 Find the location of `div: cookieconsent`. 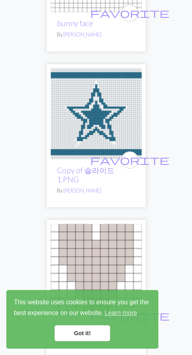

div: cookieconsent is located at coordinates (82, 319).